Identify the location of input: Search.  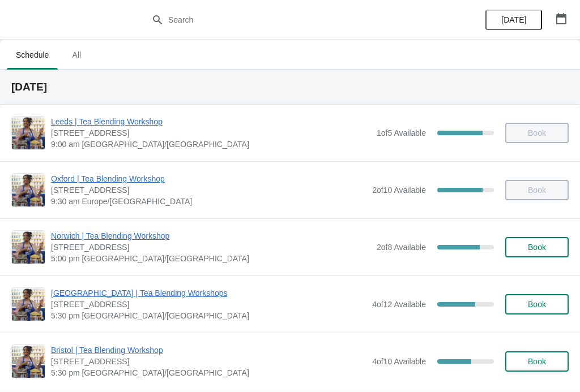
(301, 20).